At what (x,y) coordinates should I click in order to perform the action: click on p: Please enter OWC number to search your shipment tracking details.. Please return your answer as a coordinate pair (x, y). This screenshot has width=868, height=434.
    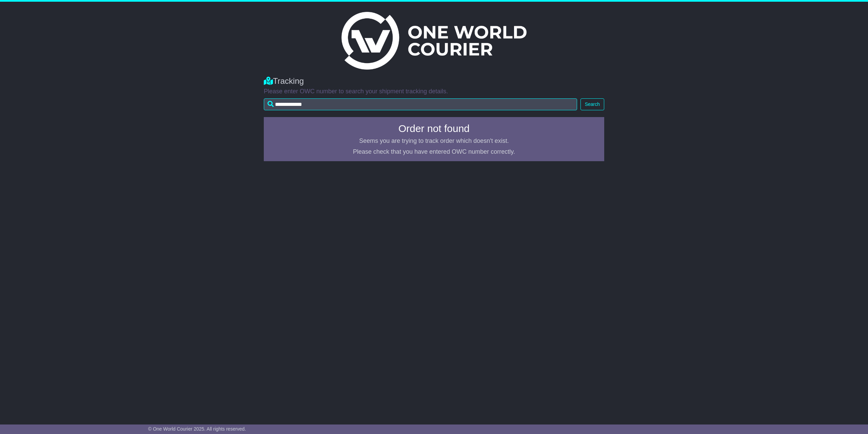
    Looking at the image, I should click on (434, 91).